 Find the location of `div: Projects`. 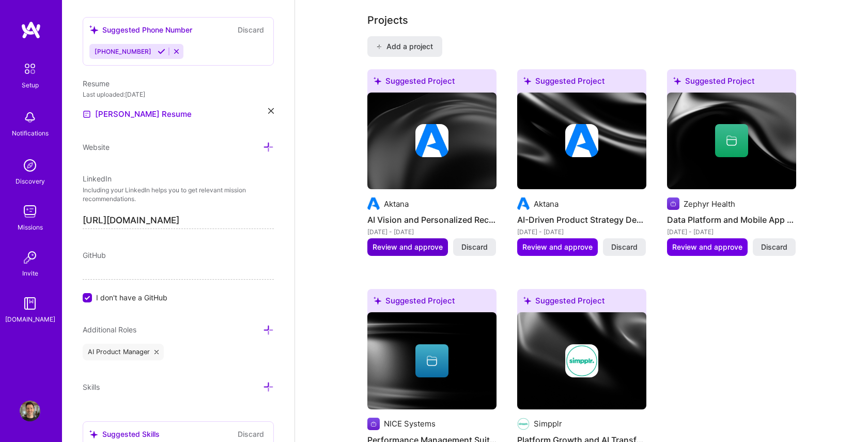

div: Projects is located at coordinates (387, 20).